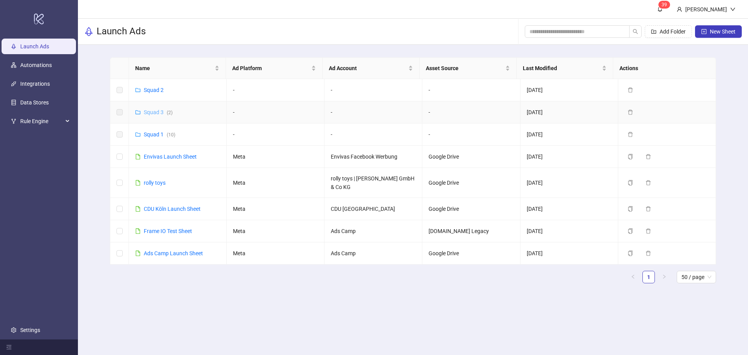 This screenshot has height=355, width=748. What do you see at coordinates (635, 32) in the screenshot?
I see `span: search` at bounding box center [635, 32].